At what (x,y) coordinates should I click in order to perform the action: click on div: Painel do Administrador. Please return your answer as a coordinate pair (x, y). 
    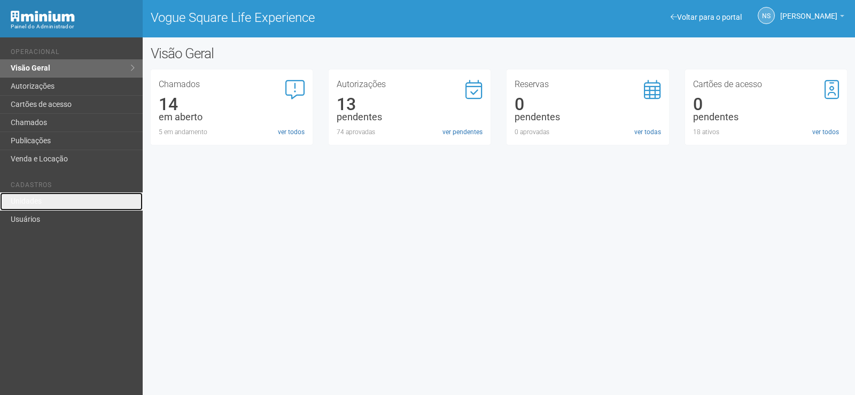
    Looking at the image, I should click on (73, 27).